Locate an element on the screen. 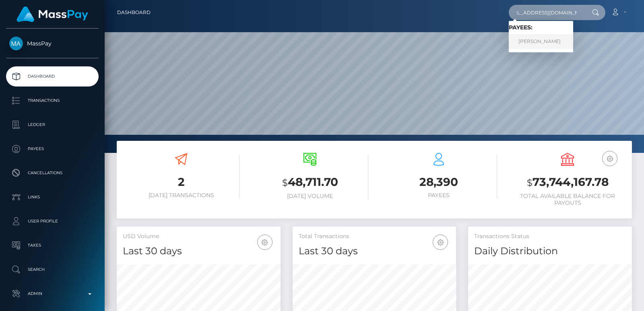 This screenshot has width=644, height=311. a: Links is located at coordinates (53, 197).